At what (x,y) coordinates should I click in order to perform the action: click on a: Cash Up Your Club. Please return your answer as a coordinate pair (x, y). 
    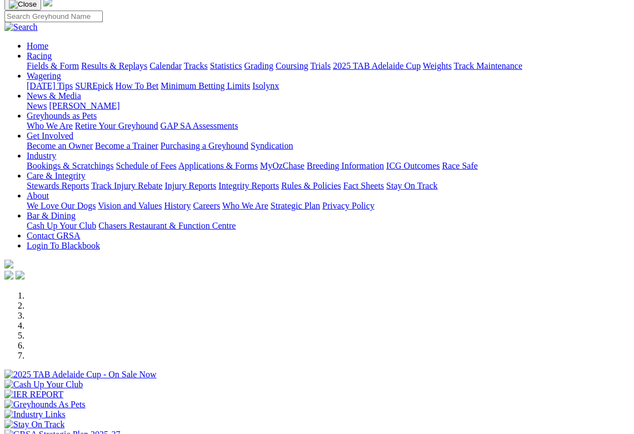
    Looking at the image, I should click on (61, 225).